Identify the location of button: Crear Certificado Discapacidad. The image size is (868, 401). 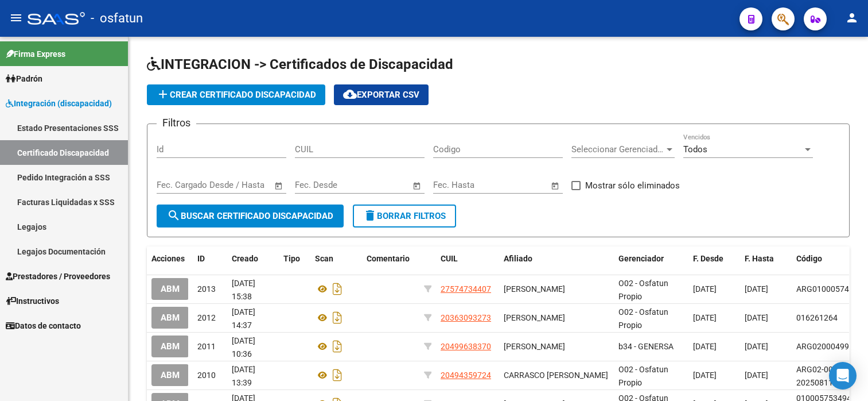
(236, 95).